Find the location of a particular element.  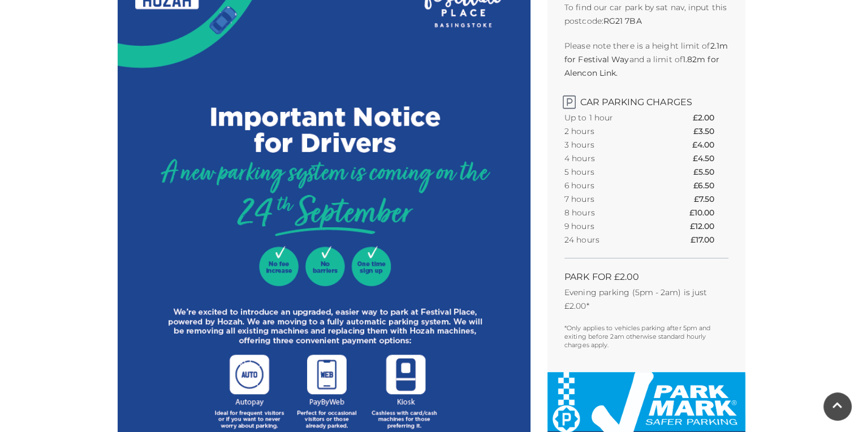

th: 3 hours is located at coordinates (610, 145).